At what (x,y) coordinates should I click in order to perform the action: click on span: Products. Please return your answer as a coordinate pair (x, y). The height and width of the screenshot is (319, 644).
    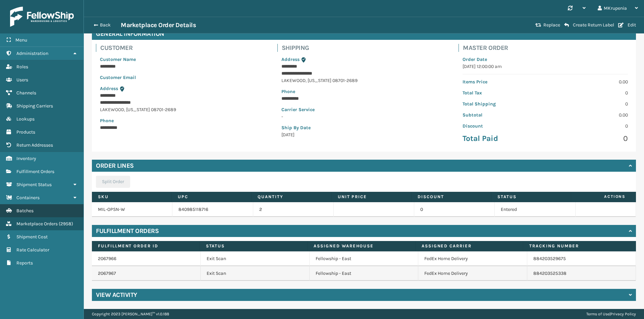
    Looking at the image, I should click on (26, 132).